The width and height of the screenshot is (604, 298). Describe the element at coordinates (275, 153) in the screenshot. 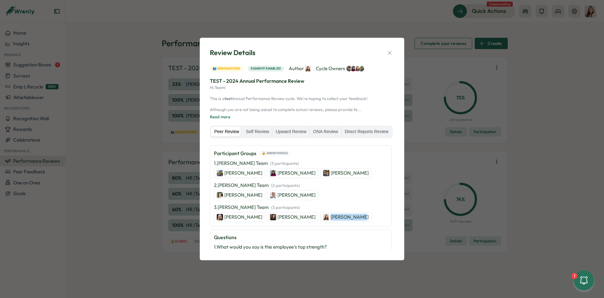

I see `span: 🔒 Anonymous` at that location.